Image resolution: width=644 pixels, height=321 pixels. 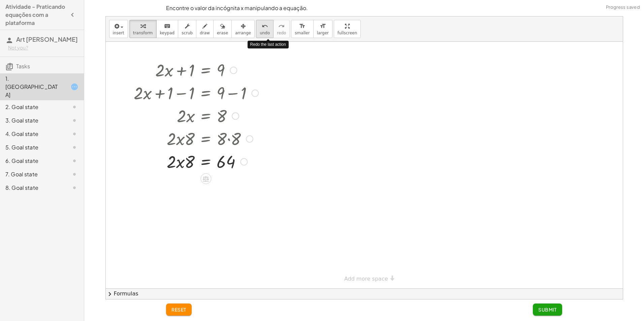 What do you see at coordinates (36, 14) in the screenshot?
I see `h4: Atividade - Praticando equações com a plataforma` at bounding box center [36, 14].